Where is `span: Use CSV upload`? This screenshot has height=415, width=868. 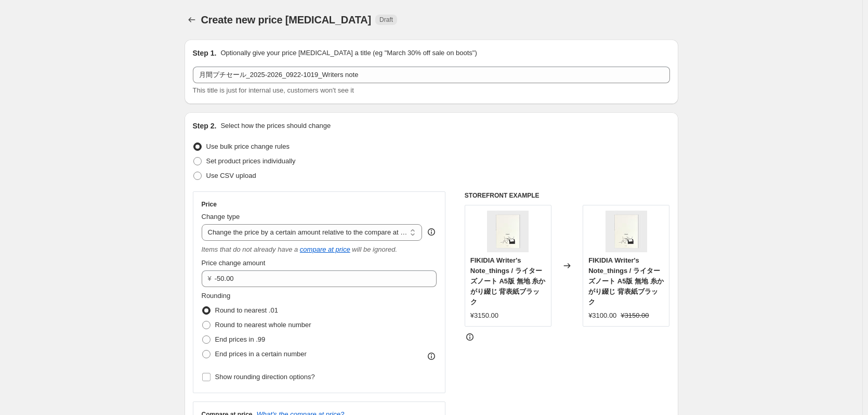 span: Use CSV upload is located at coordinates (231, 175).